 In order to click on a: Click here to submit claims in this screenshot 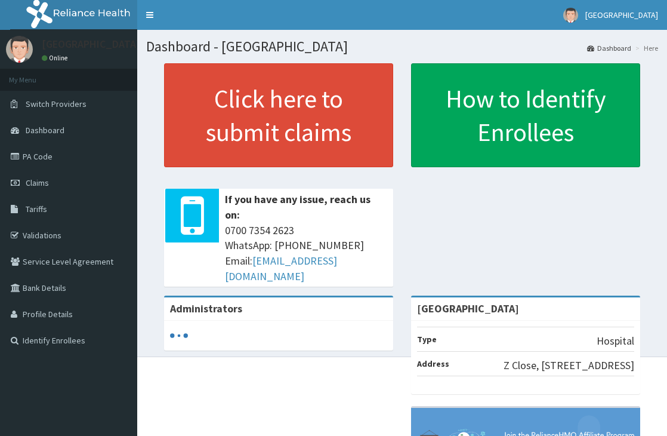, I will do `click(279, 115)`.